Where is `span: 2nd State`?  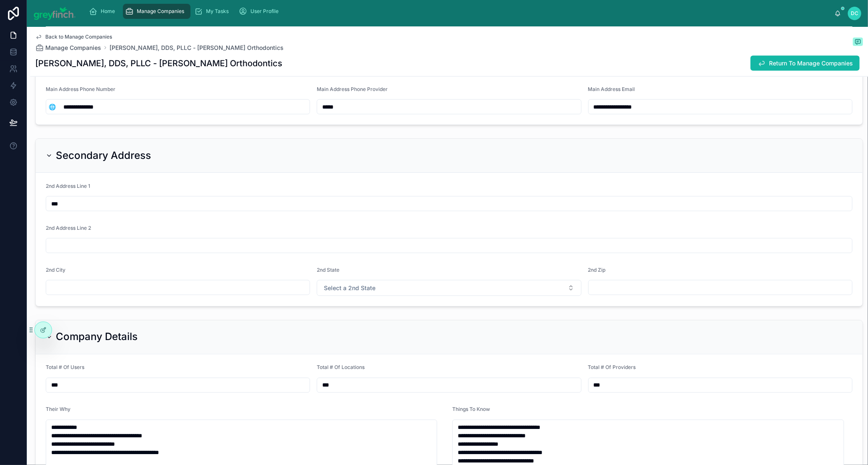
span: 2nd State is located at coordinates (328, 270).